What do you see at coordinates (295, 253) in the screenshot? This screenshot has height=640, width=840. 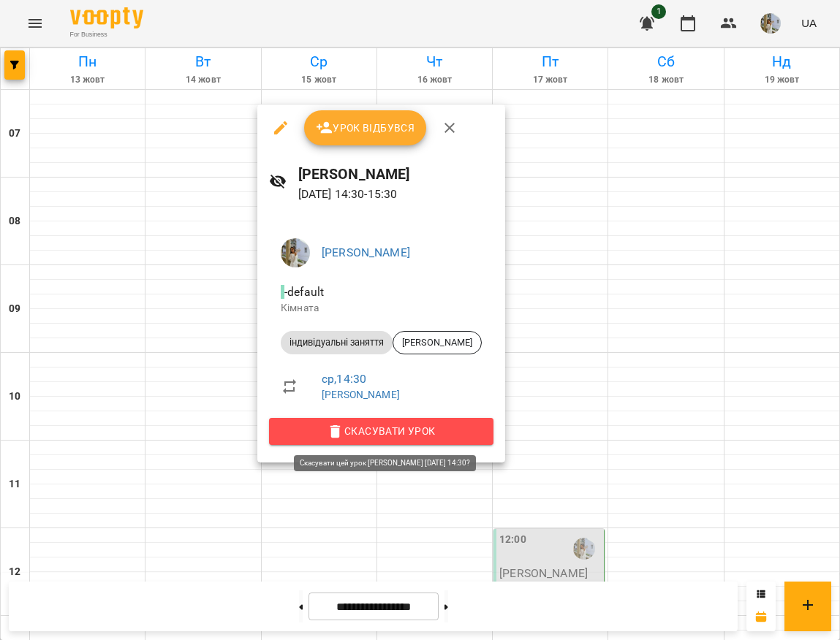 I see `img: 2693ff5fab4ac5c18e9886587ab8f966.jpg` at bounding box center [295, 253].